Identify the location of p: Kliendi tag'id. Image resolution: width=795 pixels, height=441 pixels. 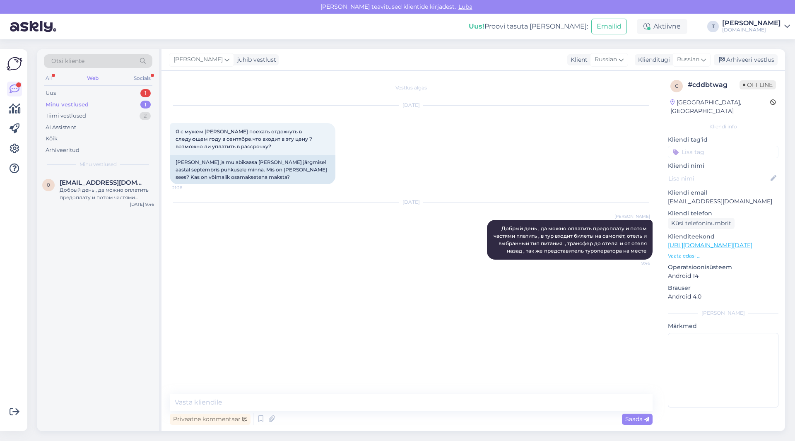
(723, 140).